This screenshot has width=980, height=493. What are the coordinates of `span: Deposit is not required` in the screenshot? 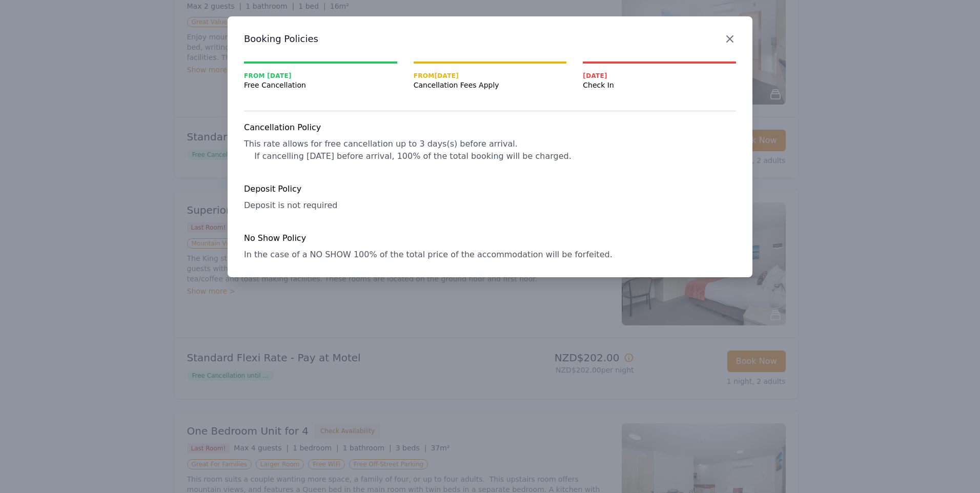 It's located at (290, 205).